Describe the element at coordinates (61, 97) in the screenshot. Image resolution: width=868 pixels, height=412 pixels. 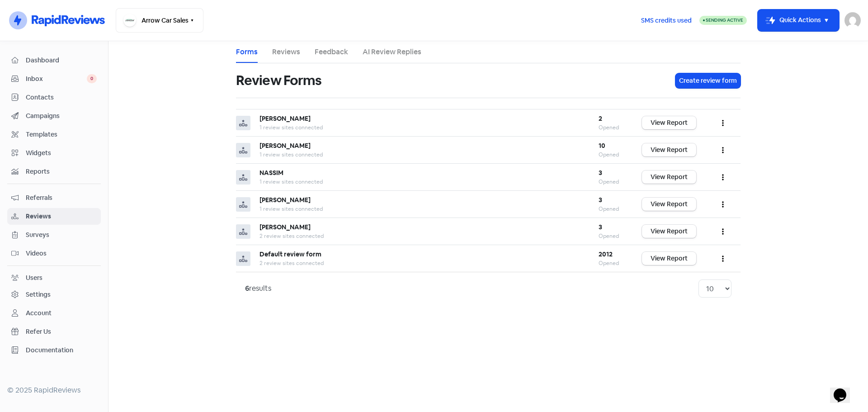
I see `span: Contacts` at that location.